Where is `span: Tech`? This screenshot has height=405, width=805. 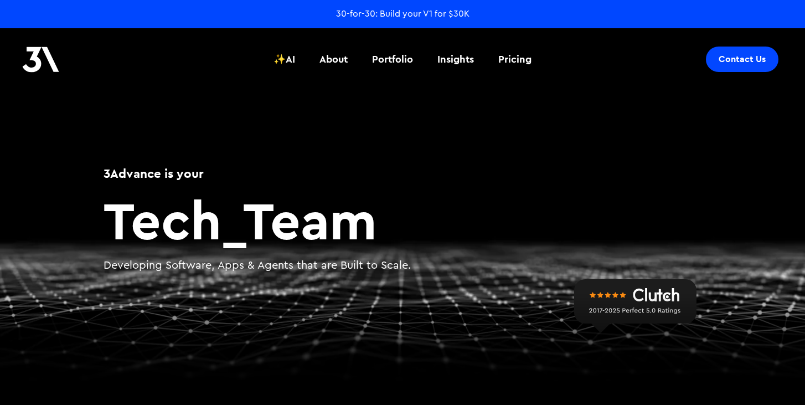 span: Tech is located at coordinates (162, 219).